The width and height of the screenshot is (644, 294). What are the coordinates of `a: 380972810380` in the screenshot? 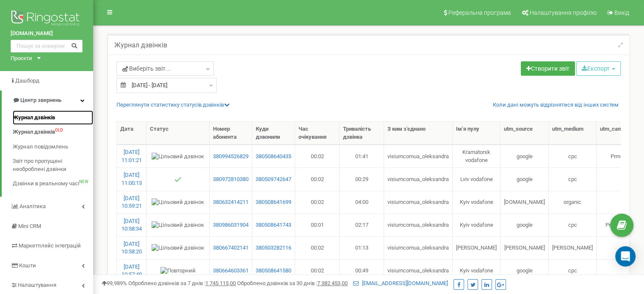 It's located at (231, 179).